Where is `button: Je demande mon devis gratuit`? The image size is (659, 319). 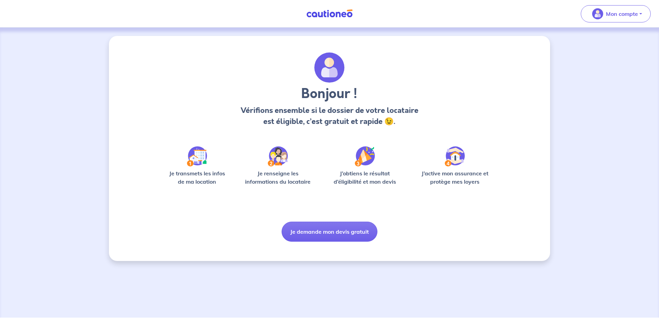
button: Je demande mon devis gratuit is located at coordinates (330, 231).